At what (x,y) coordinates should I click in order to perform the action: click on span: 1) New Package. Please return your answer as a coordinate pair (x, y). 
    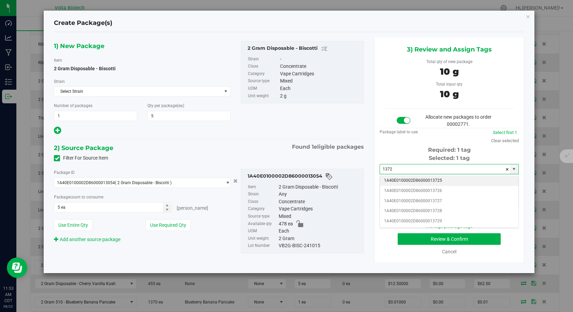
    Looking at the image, I should click on (79, 46).